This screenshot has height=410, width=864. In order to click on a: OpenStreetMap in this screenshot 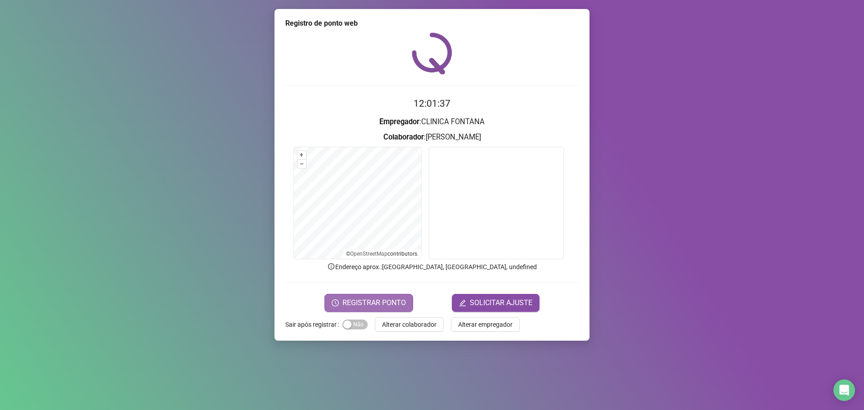, I will do `click(368, 254)`.